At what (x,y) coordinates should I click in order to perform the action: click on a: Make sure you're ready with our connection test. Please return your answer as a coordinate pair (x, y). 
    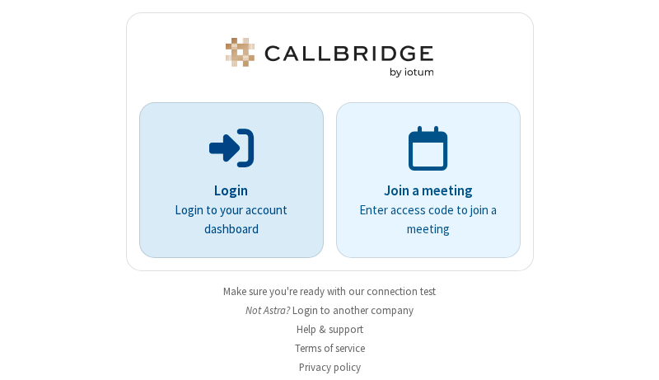
    Looking at the image, I should click on (329, 291).